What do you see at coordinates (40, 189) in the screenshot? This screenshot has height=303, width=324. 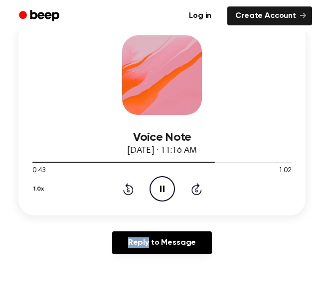 I see `button: 1.0x` at bounding box center [40, 189].